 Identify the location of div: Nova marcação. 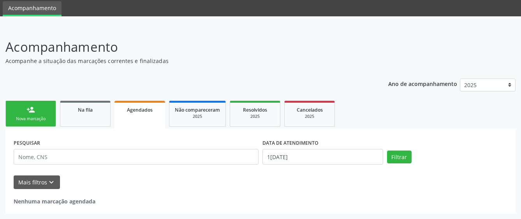
(31, 119).